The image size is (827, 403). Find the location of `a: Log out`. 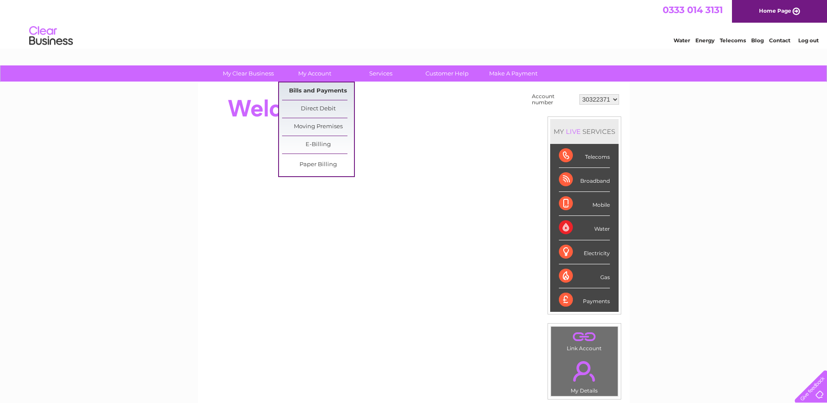

a: Log out is located at coordinates (808, 40).